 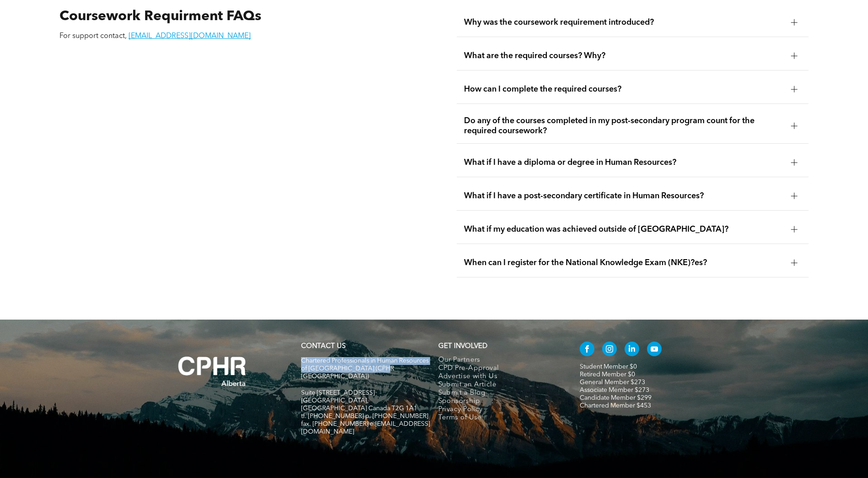 What do you see at coordinates (500, 369) in the screenshot?
I see `a: CPD Pre-Approval` at bounding box center [500, 369].